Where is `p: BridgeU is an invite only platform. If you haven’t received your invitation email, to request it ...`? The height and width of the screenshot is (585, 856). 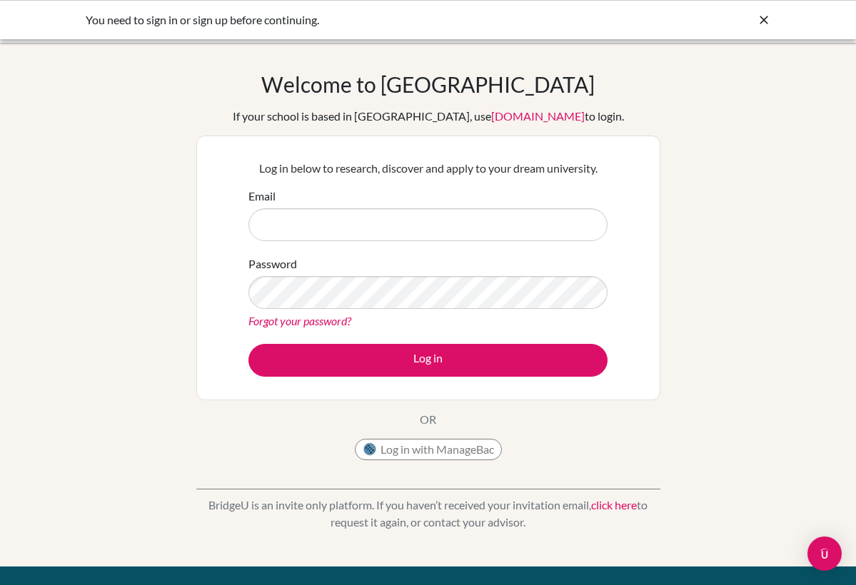
p: BridgeU is an invite only platform. If you haven’t received your invitation email, to request it ... is located at coordinates (428, 514).